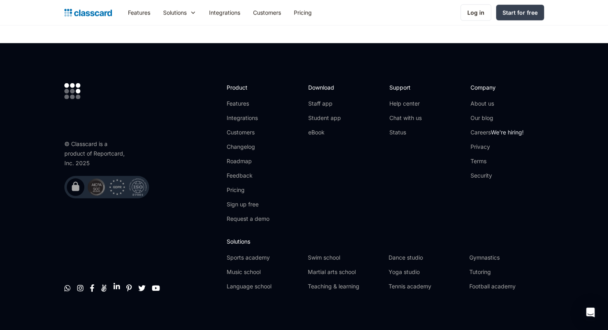  I want to click on a: Staff app, so click(324, 104).